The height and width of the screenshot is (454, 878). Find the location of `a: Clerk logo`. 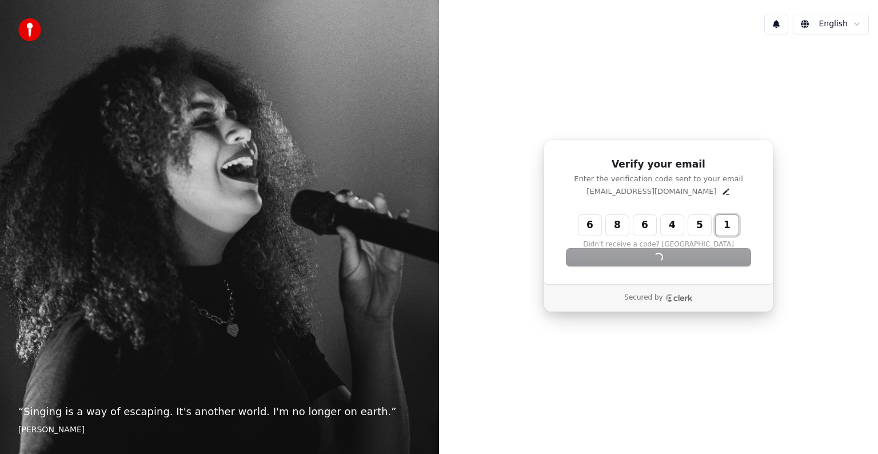

a: Clerk logo is located at coordinates (679, 298).